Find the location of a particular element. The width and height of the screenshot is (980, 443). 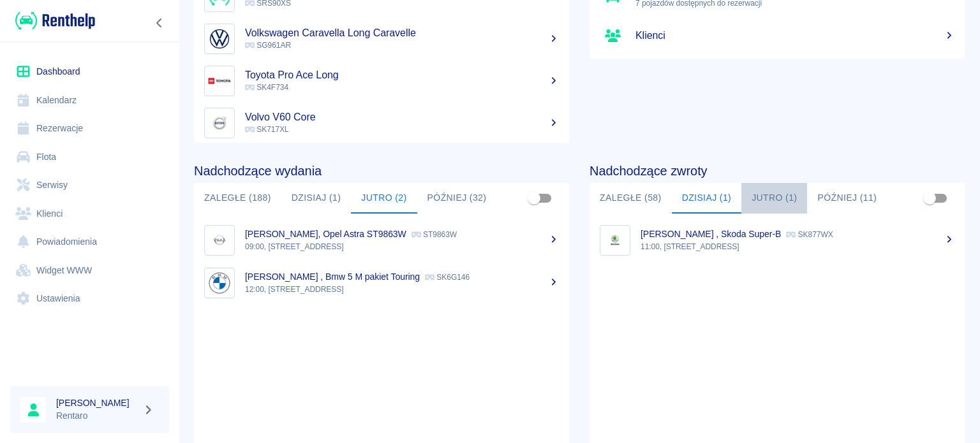

h4: Nadchodzące wydania is located at coordinates (381, 171).